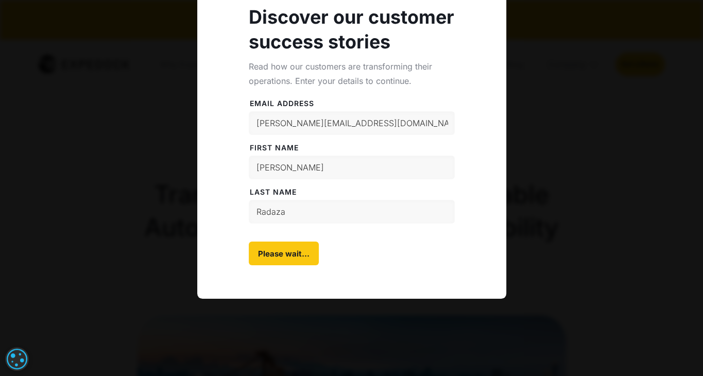 The image size is (703, 376). I want to click on strong: Discover our customer success stories, so click(351, 29).